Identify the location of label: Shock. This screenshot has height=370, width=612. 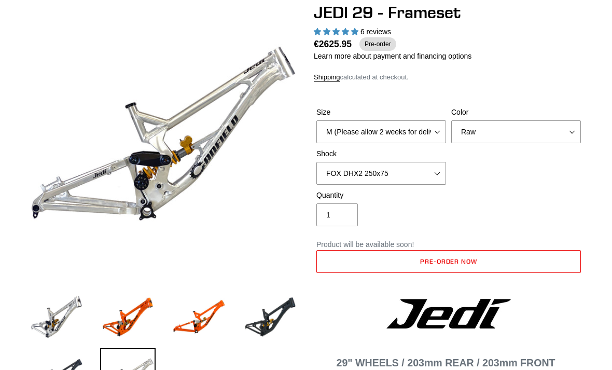
(381, 153).